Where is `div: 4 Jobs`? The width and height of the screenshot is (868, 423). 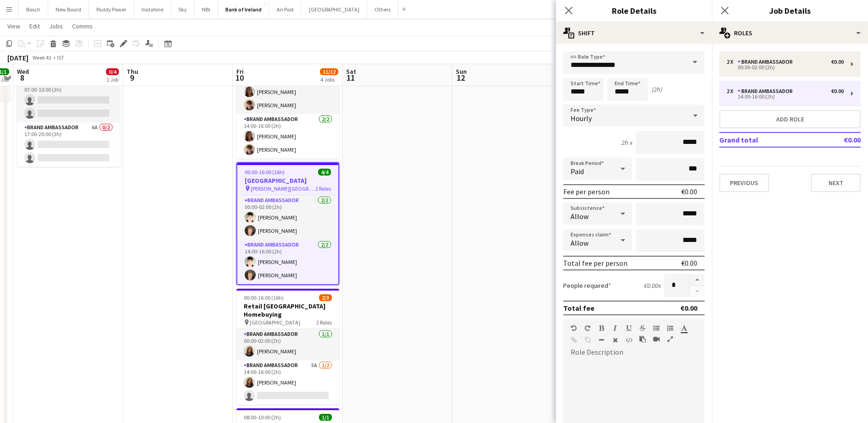
div: 4 Jobs is located at coordinates (329, 79).